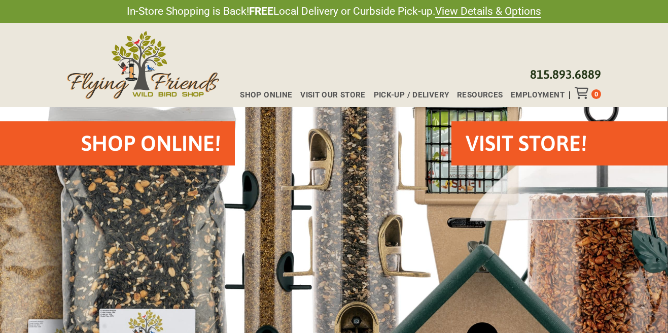 Image resolution: width=668 pixels, height=333 pixels. I want to click on a: 815.893.6889, so click(566, 74).